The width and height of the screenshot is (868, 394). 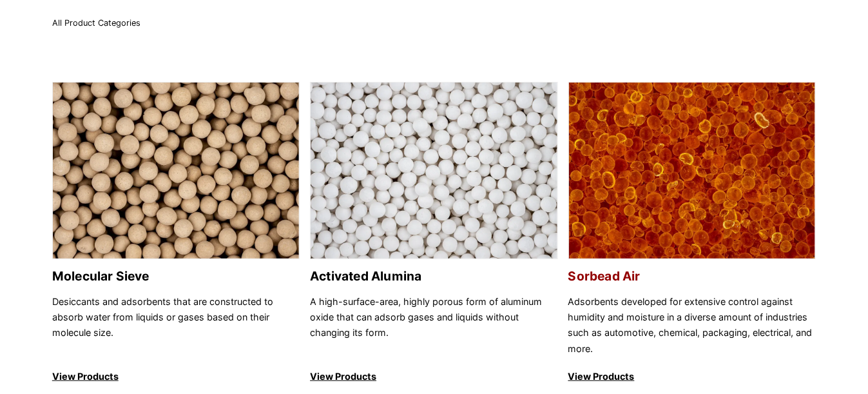 What do you see at coordinates (176, 171) in the screenshot?
I see `img: Molecular Sieve` at bounding box center [176, 171].